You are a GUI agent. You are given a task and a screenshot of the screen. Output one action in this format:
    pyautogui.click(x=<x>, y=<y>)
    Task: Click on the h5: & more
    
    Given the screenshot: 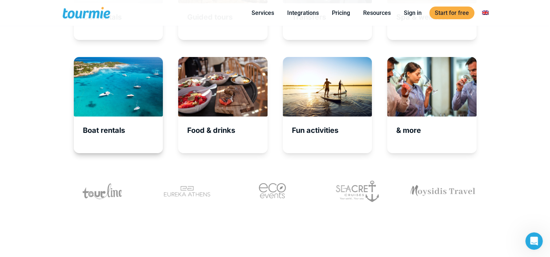 What is the action you would take?
    pyautogui.click(x=436, y=130)
    